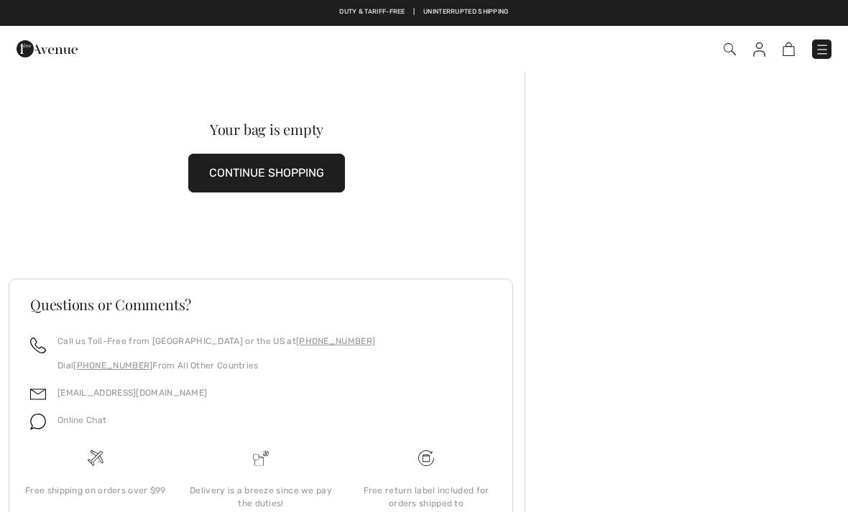 Image resolution: width=848 pixels, height=512 pixels. What do you see at coordinates (38, 395) in the screenshot?
I see `img: email` at bounding box center [38, 395].